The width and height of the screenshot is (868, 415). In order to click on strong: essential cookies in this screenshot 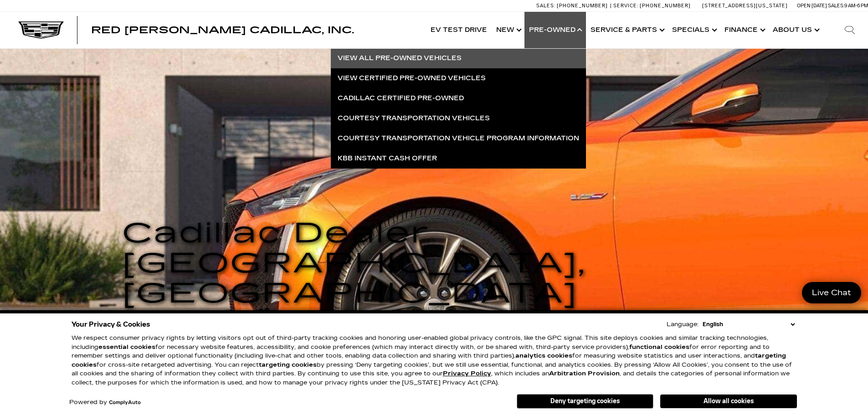, I will do `click(127, 347)`.